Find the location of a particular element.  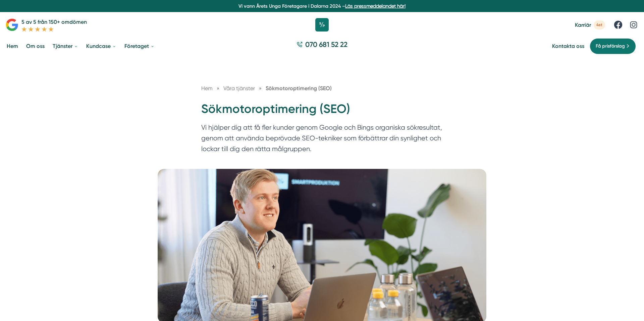

span: 4st is located at coordinates (599, 25).